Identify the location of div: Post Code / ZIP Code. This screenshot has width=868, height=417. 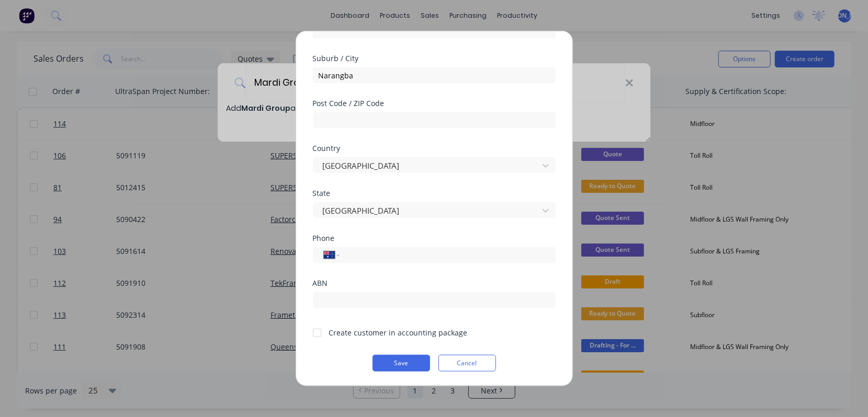
(435, 103).